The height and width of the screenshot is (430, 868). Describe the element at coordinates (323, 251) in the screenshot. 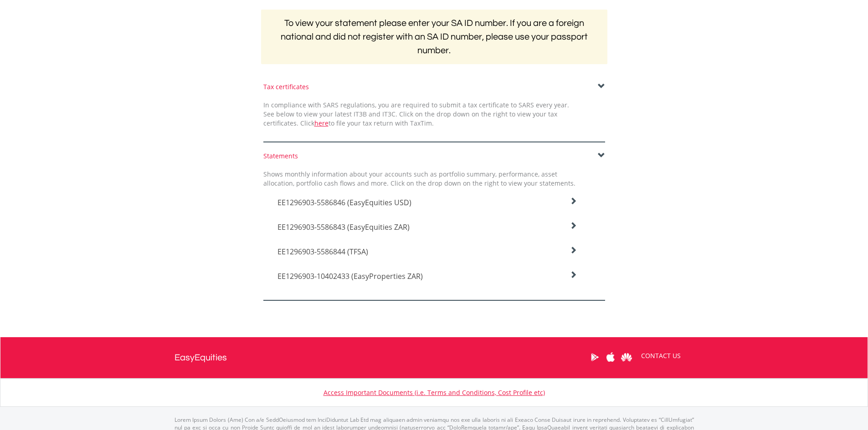

I see `span: EE1296903-5586844 (TFSA)` at that location.